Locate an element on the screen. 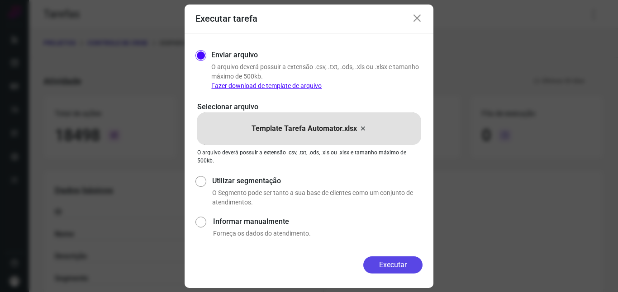 This screenshot has width=618, height=292. p: Selecionar arquivo is located at coordinates (309, 107).